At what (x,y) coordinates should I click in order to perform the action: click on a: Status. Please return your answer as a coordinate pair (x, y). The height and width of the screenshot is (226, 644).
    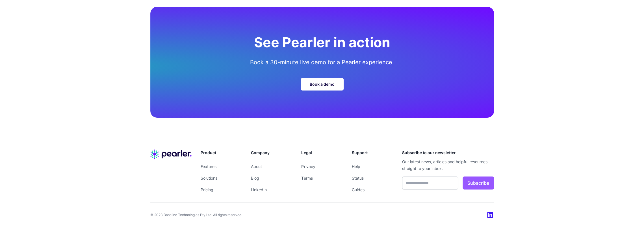
    Looking at the image, I should click on (358, 177).